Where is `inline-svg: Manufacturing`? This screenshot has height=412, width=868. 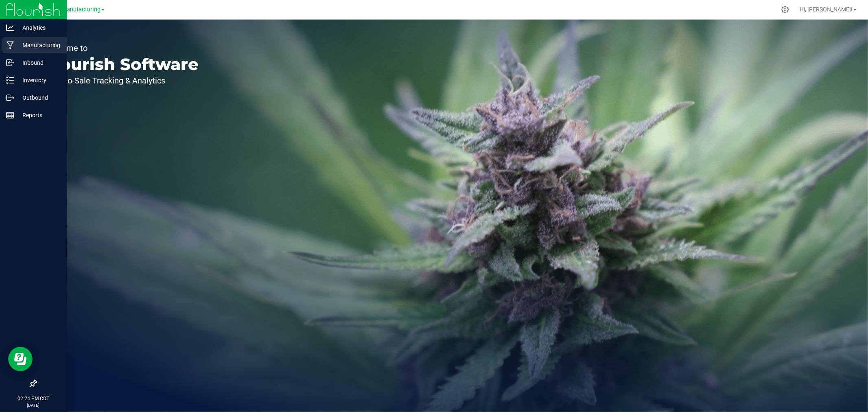
inline-svg: Manufacturing is located at coordinates (10, 45).